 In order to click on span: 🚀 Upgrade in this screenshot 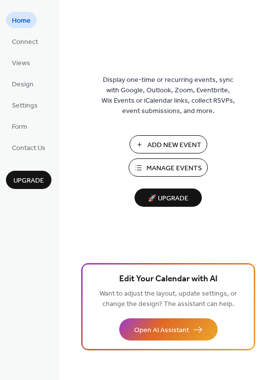, I will do `click(168, 199)`.